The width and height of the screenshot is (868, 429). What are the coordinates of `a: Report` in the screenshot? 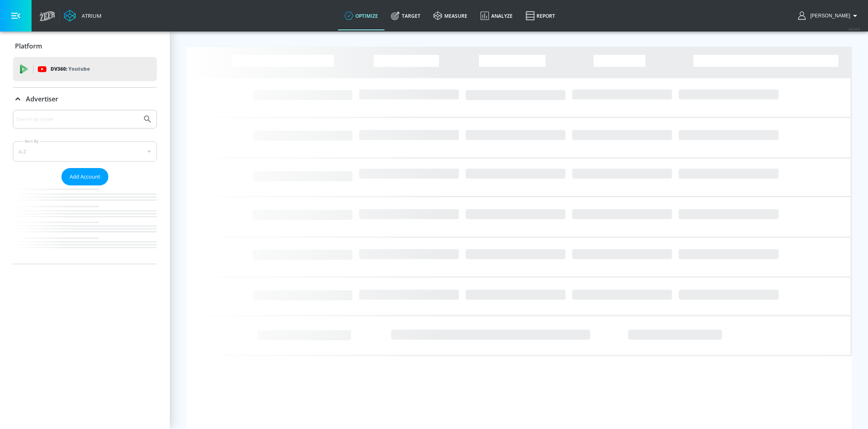 It's located at (540, 16).